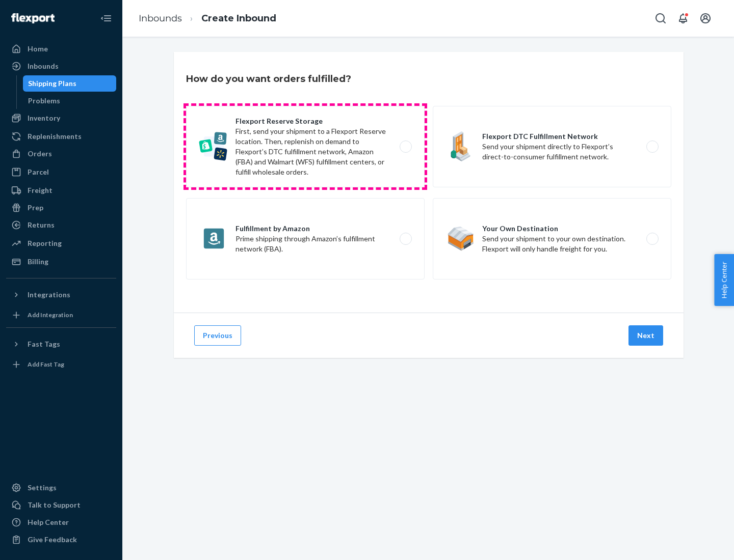 Image resolution: width=734 pixels, height=560 pixels. Describe the element at coordinates (54, 505) in the screenshot. I see `div: Talk to Support` at that location.